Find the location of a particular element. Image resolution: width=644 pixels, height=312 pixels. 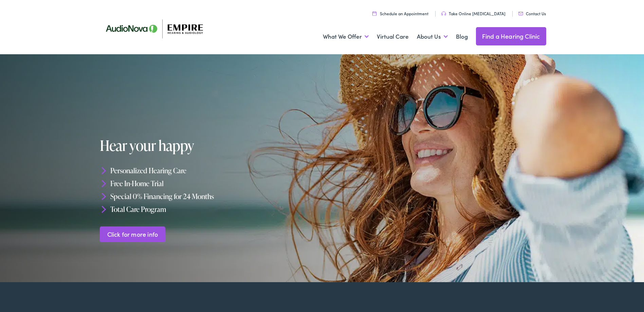

a: Virtual Care is located at coordinates (393, 36).